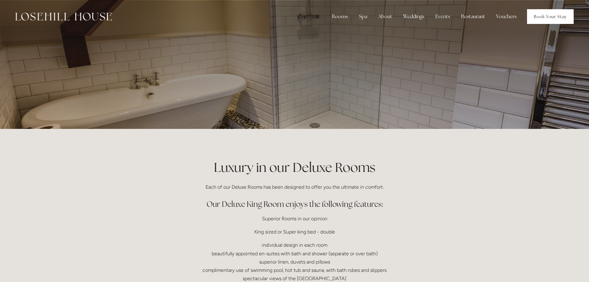 The image size is (589, 282). I want to click on h1: Luxury in our Deluxe Rooms, so click(294, 167).